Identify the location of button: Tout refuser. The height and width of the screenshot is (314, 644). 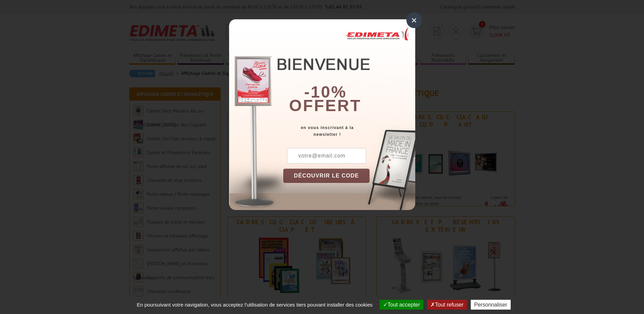
(447, 304).